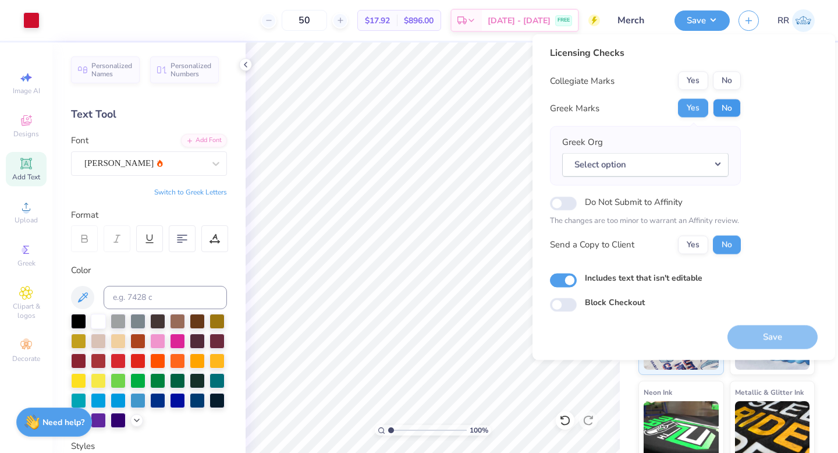 Image resolution: width=838 pixels, height=453 pixels. What do you see at coordinates (191, 70) in the screenshot?
I see `span: Personalized Numbers` at bounding box center [191, 70].